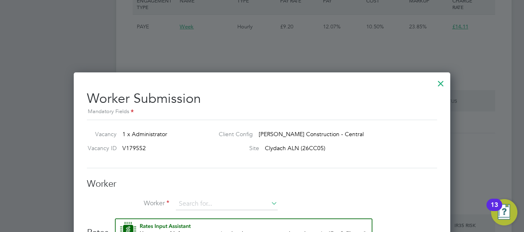 Image resolution: width=524 pixels, height=232 pixels. I want to click on button: Open Resource Center, 13 new notifications, so click(504, 212).